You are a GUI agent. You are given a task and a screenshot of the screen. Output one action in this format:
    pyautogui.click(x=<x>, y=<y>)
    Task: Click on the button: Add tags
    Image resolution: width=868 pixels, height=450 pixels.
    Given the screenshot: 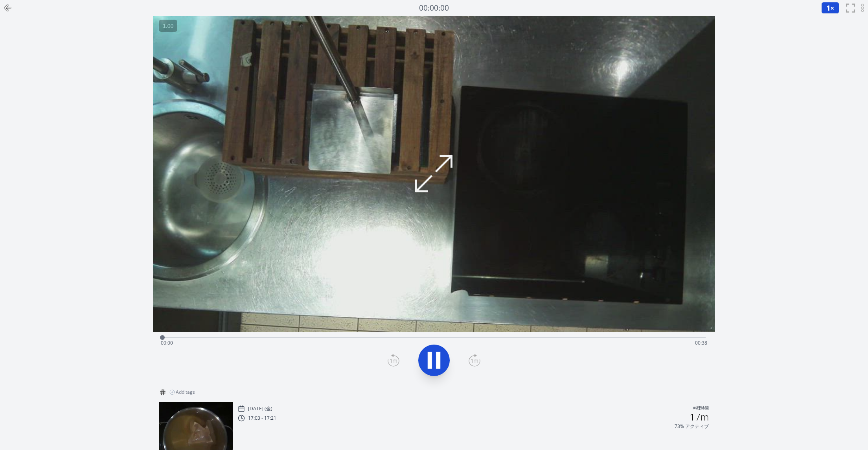 What is the action you would take?
    pyautogui.click(x=182, y=392)
    